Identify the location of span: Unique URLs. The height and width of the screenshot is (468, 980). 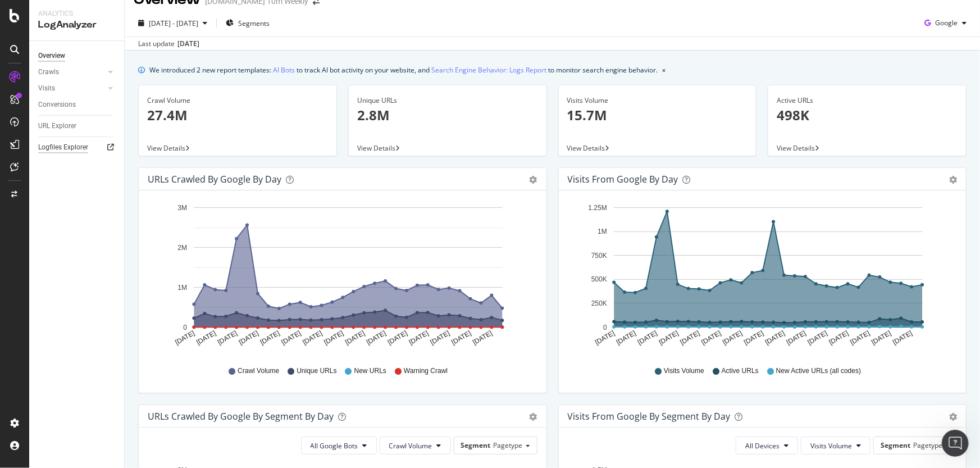
(316, 370).